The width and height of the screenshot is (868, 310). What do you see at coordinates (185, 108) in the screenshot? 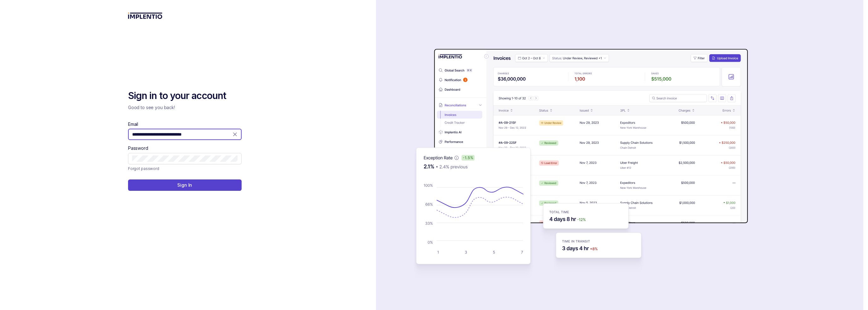
I see `p: Good to see you back!` at bounding box center [185, 108].